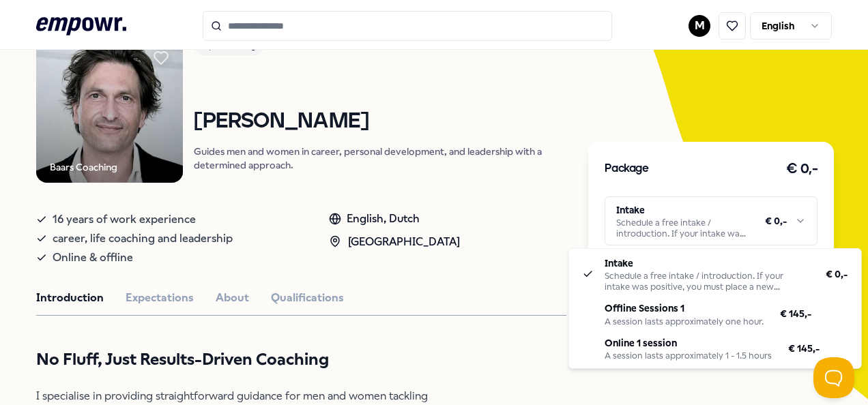 This screenshot has width=868, height=405. Describe the element at coordinates (683, 321) in the screenshot. I see `div: A session lasts approximately one hour.` at that location.